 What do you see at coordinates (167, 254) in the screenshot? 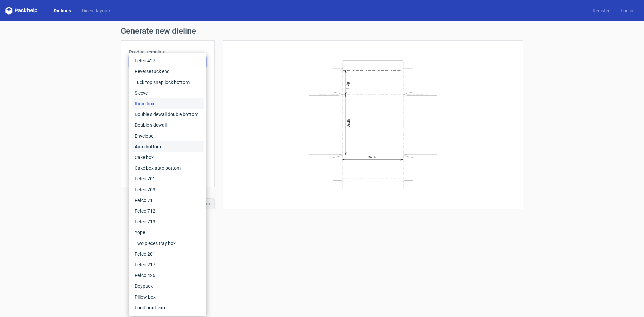
I see `div: Fefco 201` at bounding box center [167, 254].